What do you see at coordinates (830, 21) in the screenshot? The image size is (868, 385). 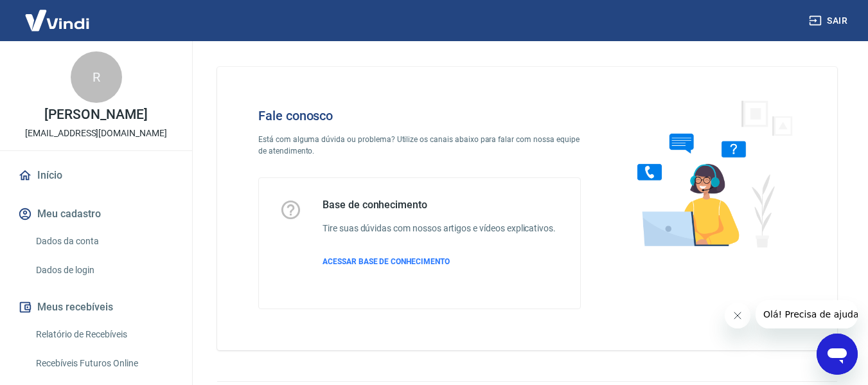 I see `button: Sair` at bounding box center [830, 21].